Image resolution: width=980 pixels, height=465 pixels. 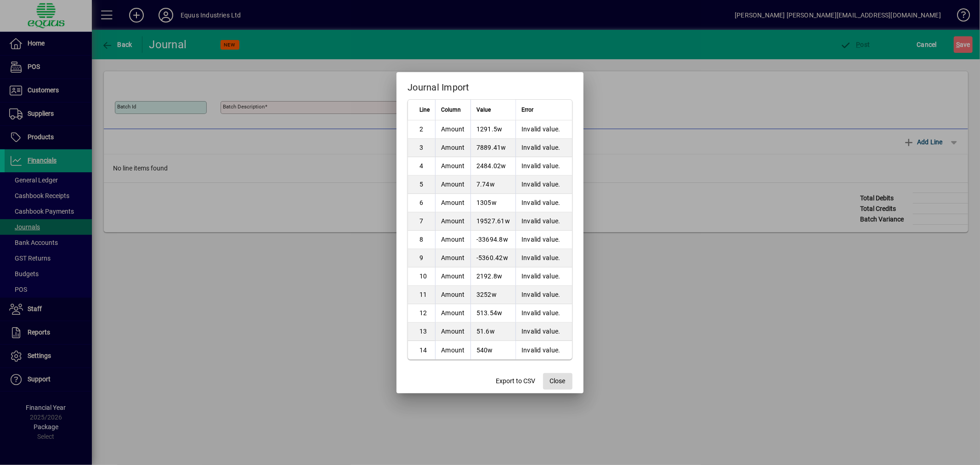 I want to click on span: 3252w, so click(x=486, y=295).